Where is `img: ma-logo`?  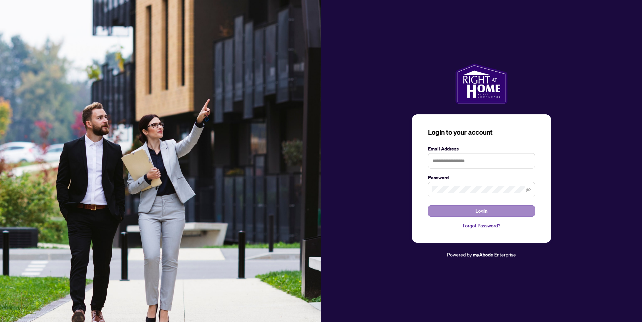 img: ma-logo is located at coordinates (482, 84).